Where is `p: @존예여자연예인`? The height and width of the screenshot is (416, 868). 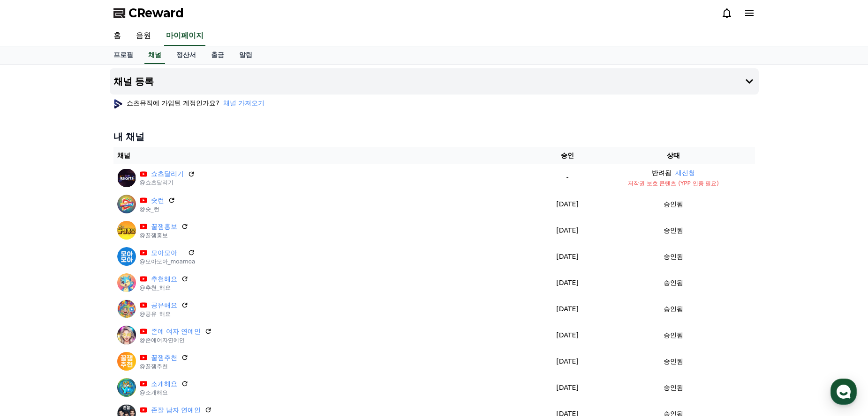
p: @존예여자연예인 is located at coordinates (176, 340).